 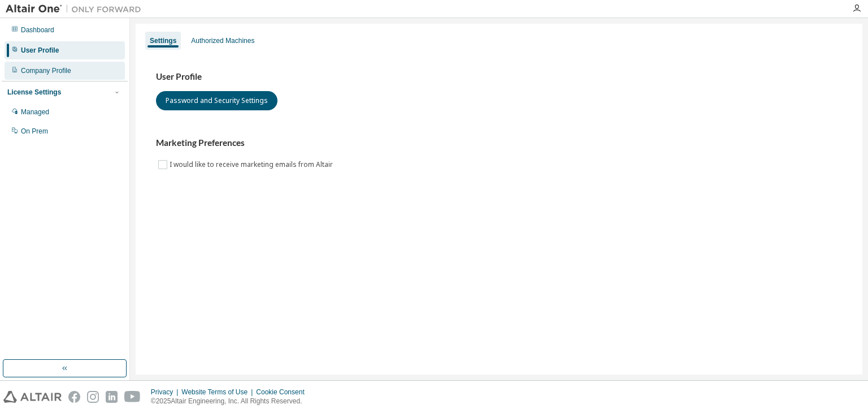 What do you see at coordinates (499, 143) in the screenshot?
I see `h3: Marketing Preferences` at bounding box center [499, 143].